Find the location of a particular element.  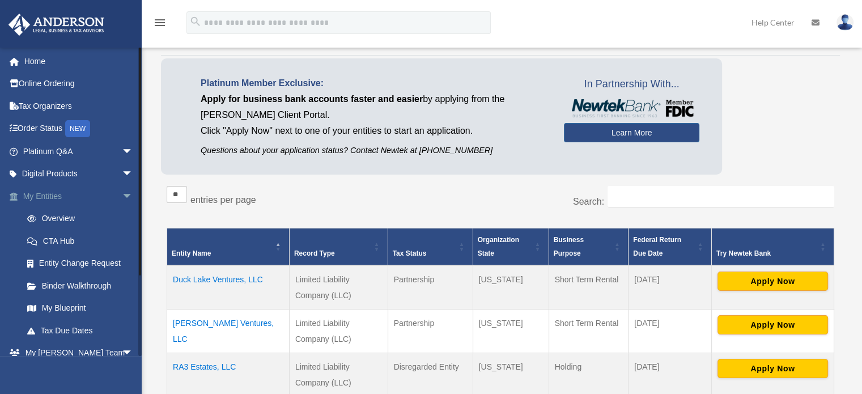

img: NewtekBankLogoSM.png is located at coordinates (631, 108).